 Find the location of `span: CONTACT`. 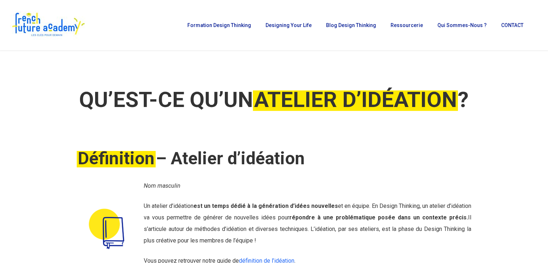

span: CONTACT is located at coordinates (513, 25).